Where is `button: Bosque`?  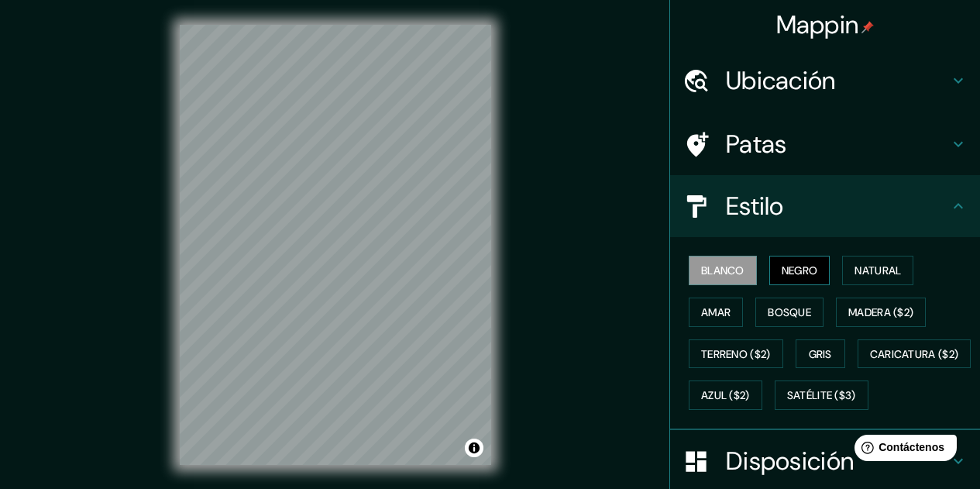
button: Bosque is located at coordinates (789, 312).